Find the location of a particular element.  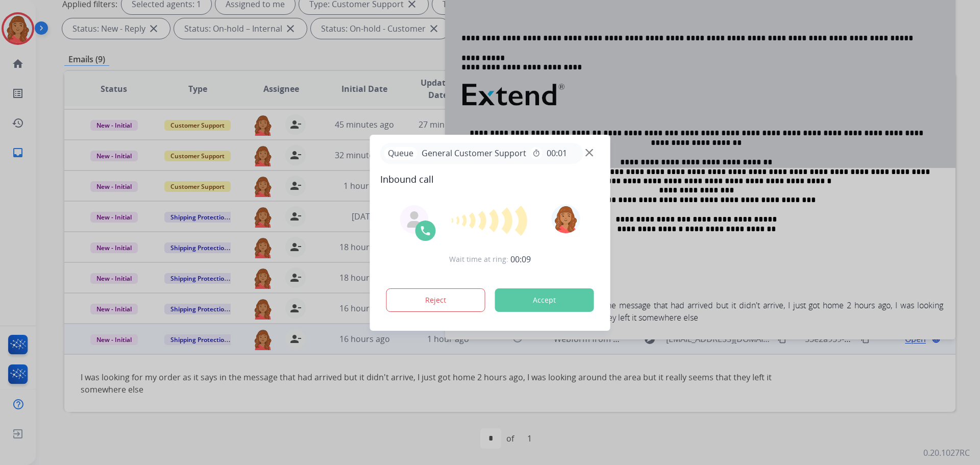

button: Reject is located at coordinates (436, 300).